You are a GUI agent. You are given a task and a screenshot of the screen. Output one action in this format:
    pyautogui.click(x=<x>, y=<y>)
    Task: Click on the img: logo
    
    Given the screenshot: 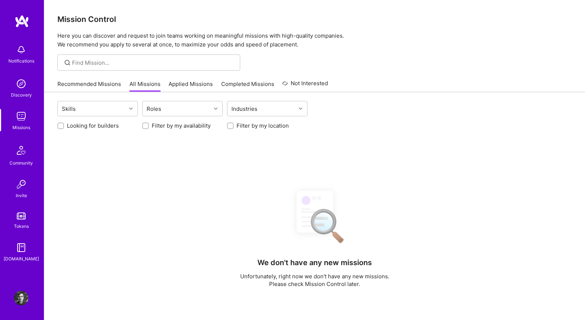 What is the action you would take?
    pyautogui.click(x=22, y=21)
    